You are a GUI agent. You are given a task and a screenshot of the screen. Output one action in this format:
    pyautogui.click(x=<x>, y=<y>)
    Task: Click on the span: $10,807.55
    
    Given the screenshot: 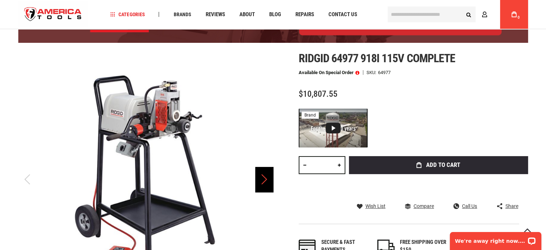 What is the action you would take?
    pyautogui.click(x=318, y=94)
    